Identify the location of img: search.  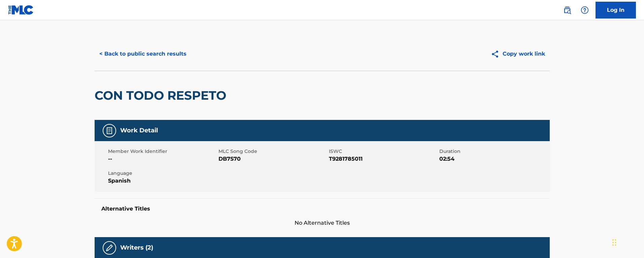
(567, 10).